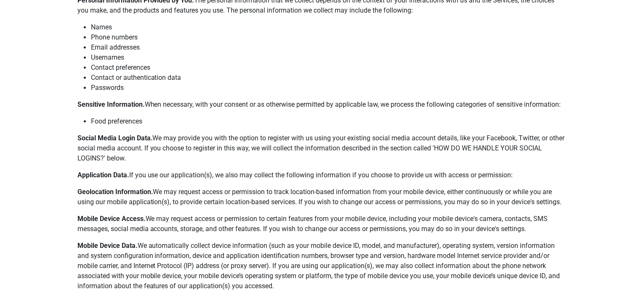 The height and width of the screenshot is (292, 644). I want to click on strong: Sensitive Information., so click(111, 104).